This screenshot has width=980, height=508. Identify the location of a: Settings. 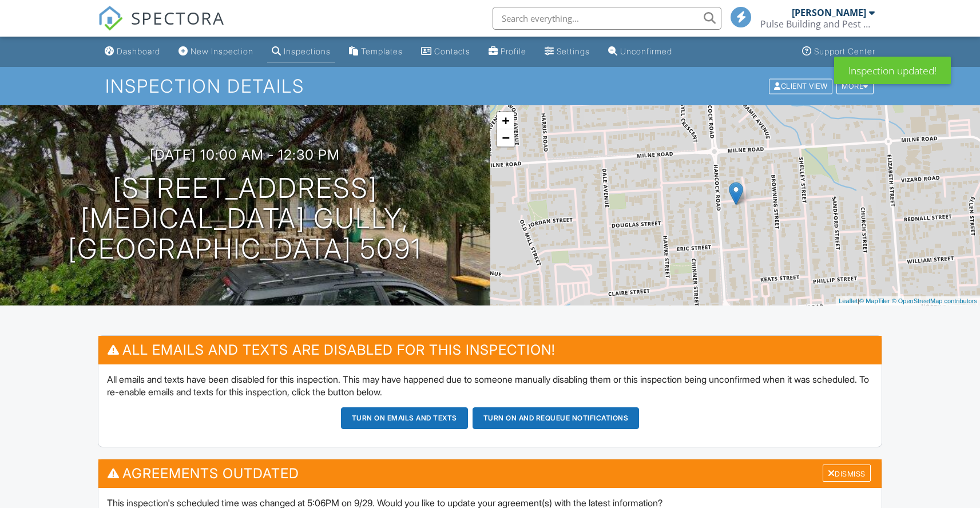
(567, 52).